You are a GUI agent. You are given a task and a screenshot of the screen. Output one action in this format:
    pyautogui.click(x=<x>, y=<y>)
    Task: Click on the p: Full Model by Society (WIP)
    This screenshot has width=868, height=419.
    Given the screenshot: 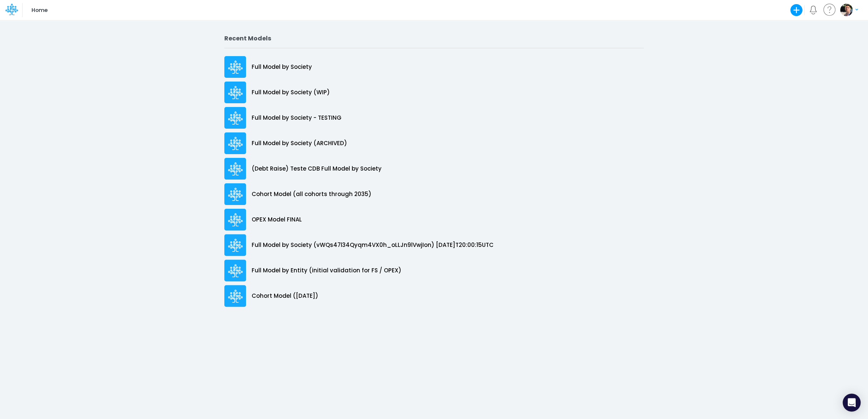 What is the action you would take?
    pyautogui.click(x=291, y=92)
    